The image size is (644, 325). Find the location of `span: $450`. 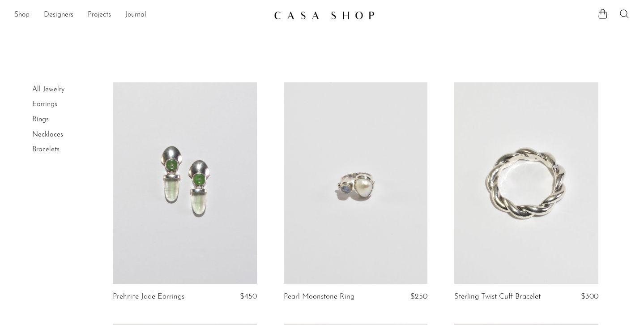

span: $450 is located at coordinates (248, 296).